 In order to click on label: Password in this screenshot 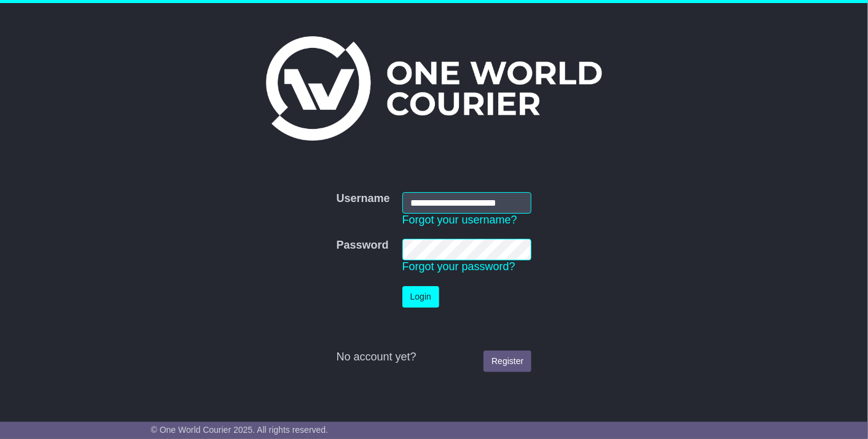, I will do `click(363, 246)`.